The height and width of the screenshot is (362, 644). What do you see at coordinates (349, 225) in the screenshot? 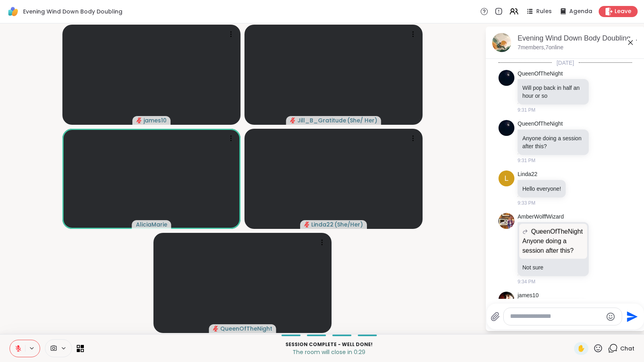
I see `span: ( She/Her )` at bounding box center [349, 225].